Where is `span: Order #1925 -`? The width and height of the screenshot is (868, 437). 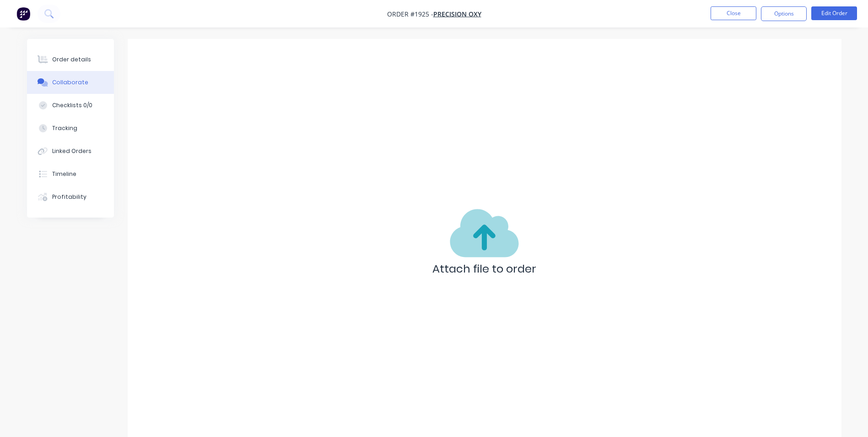 span: Order #1925 - is located at coordinates (410, 14).